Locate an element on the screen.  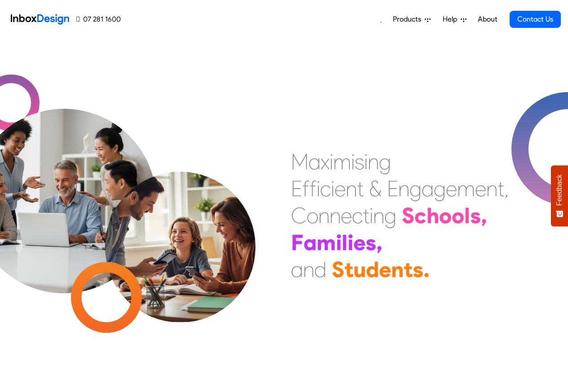
a: Contact Us is located at coordinates (535, 19).